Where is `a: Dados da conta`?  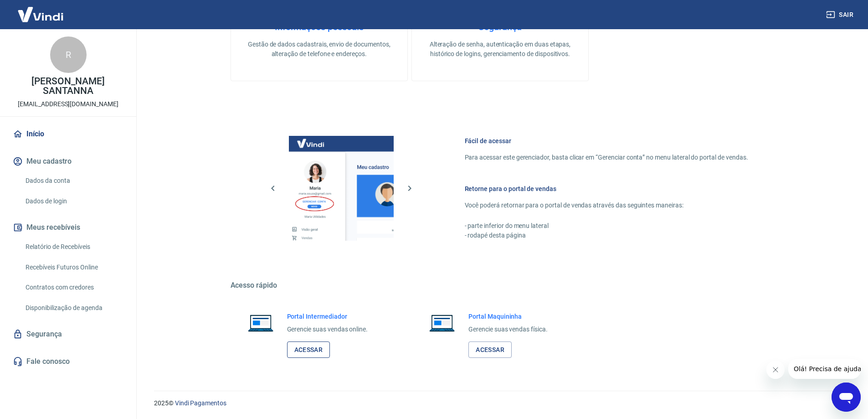 a: Dados da conta is located at coordinates (73, 181).